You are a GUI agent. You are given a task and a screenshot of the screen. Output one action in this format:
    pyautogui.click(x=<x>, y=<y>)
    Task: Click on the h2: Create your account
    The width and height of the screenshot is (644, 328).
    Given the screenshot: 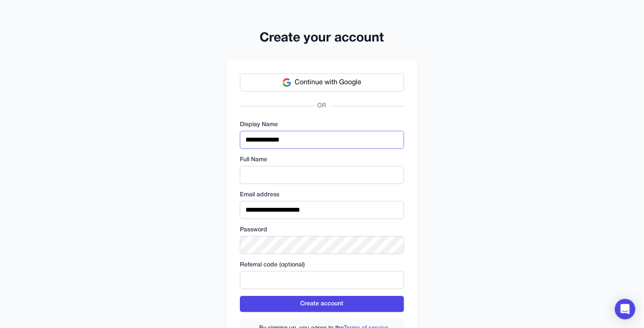 What is the action you would take?
    pyautogui.click(x=322, y=39)
    